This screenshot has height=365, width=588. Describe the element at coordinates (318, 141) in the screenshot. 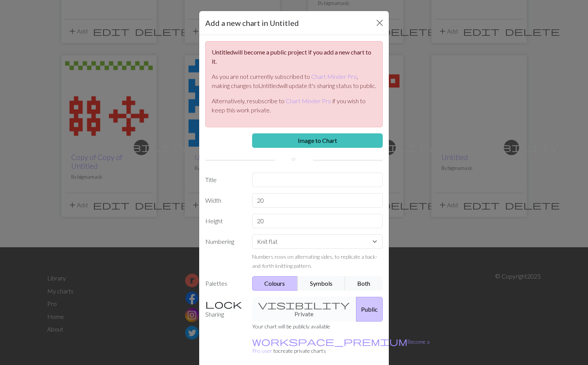

I see `a: Image to Chart` at that location.